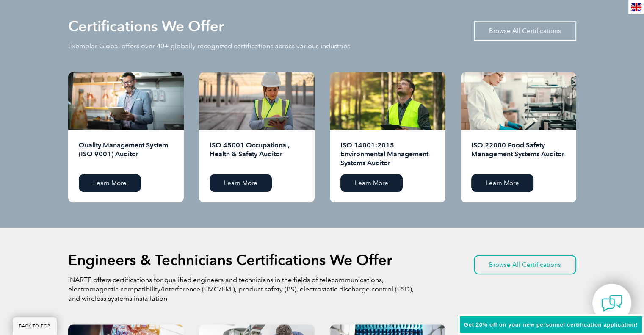 Image resolution: width=644 pixels, height=335 pixels. I want to click on h2: ISO 22000 Food Safety Management Systems Auditor, so click(518, 154).